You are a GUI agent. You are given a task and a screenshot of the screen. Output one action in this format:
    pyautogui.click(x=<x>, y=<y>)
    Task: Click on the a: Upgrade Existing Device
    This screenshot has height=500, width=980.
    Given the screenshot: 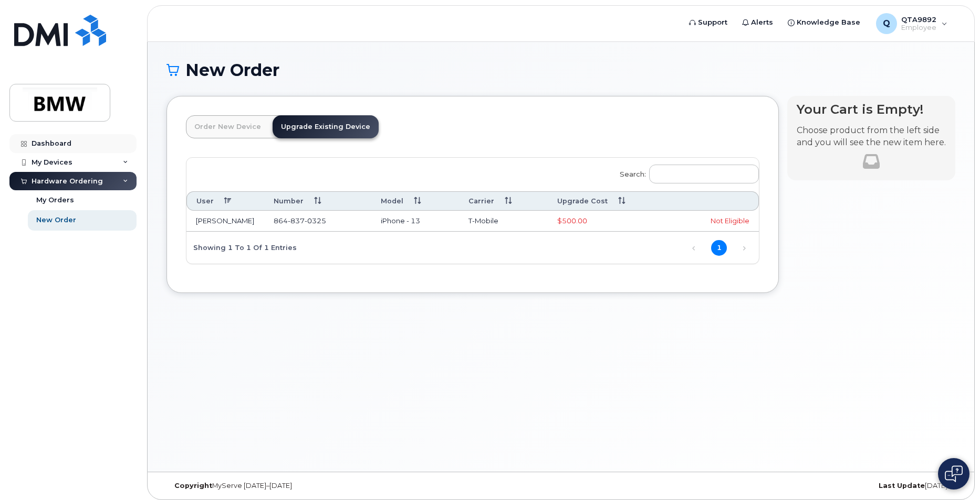 What is the action you would take?
    pyautogui.click(x=326, y=127)
    